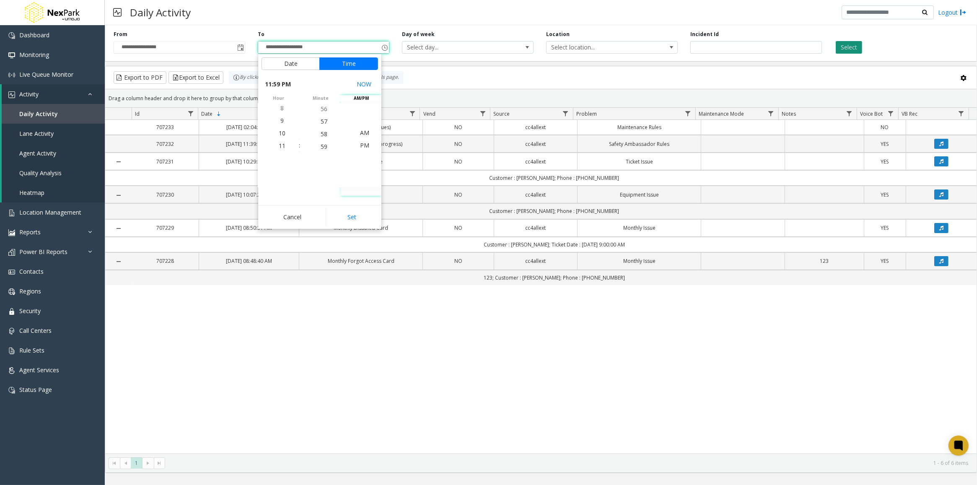  What do you see at coordinates (352, 217) in the screenshot?
I see `button: Set` at bounding box center [352, 217].